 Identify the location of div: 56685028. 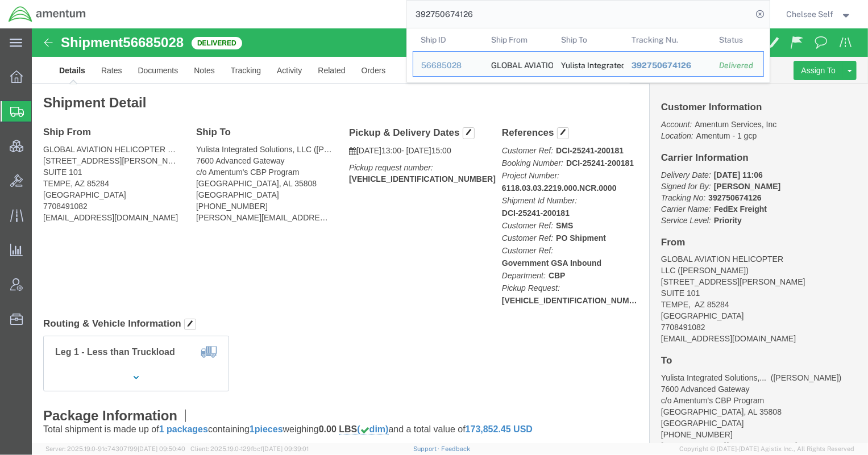
(448, 66).